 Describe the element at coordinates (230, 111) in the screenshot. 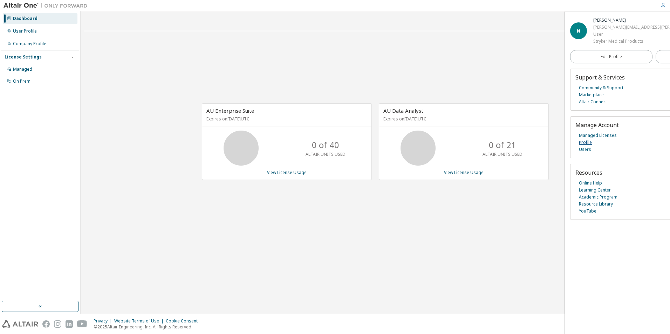

I see `span: AU Enterprise Suite` at that location.